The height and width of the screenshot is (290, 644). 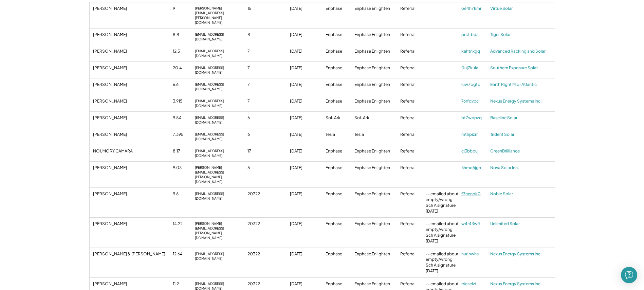 What do you see at coordinates (377, 135) in the screenshot?
I see `div: Tesla` at bounding box center [377, 135].